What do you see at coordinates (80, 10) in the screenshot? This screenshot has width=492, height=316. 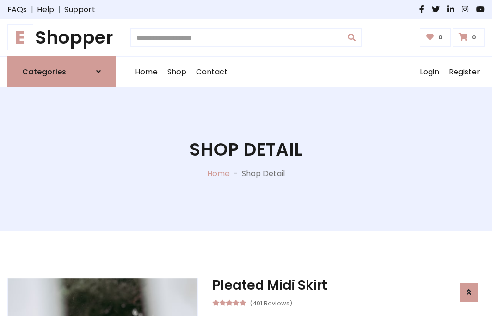 I see `a: Support` at bounding box center [80, 10].